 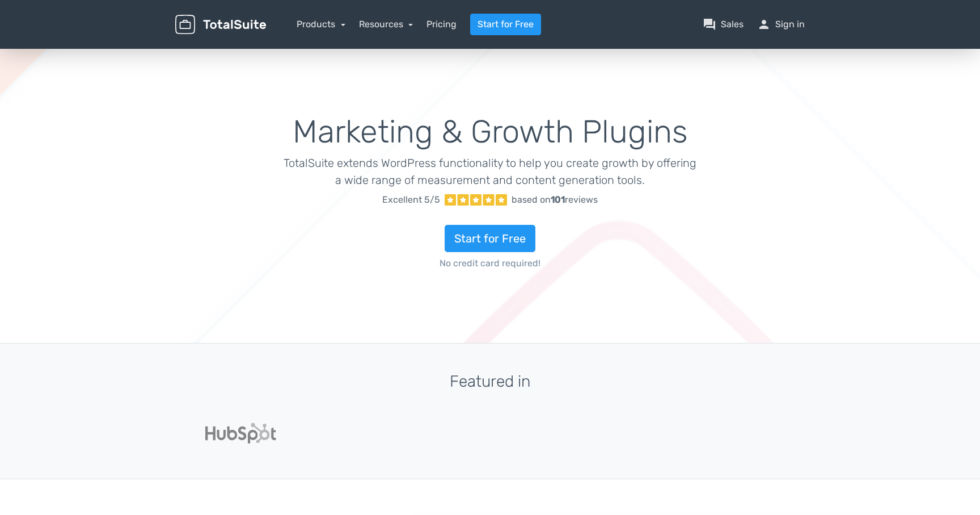 I want to click on a: question_answerSales, so click(x=723, y=25).